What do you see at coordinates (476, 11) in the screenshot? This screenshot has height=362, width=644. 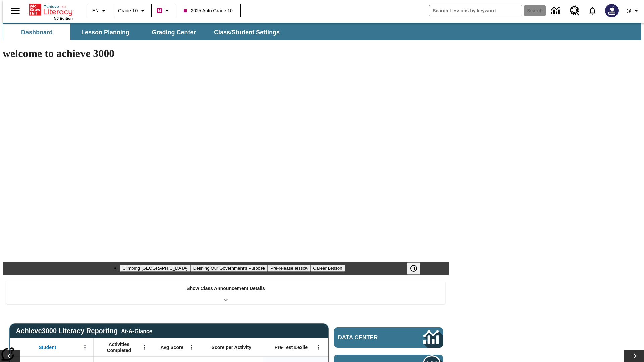 I see `input: search field` at bounding box center [476, 11].